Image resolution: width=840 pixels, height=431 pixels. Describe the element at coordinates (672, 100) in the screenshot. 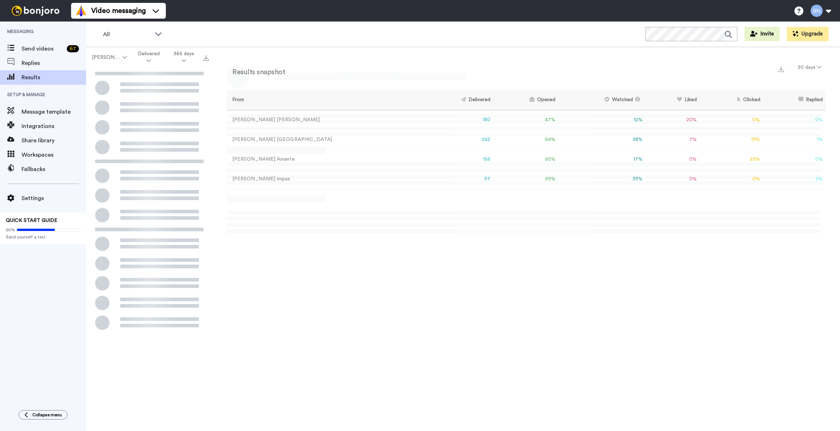

I see `th: Liked` at that location.